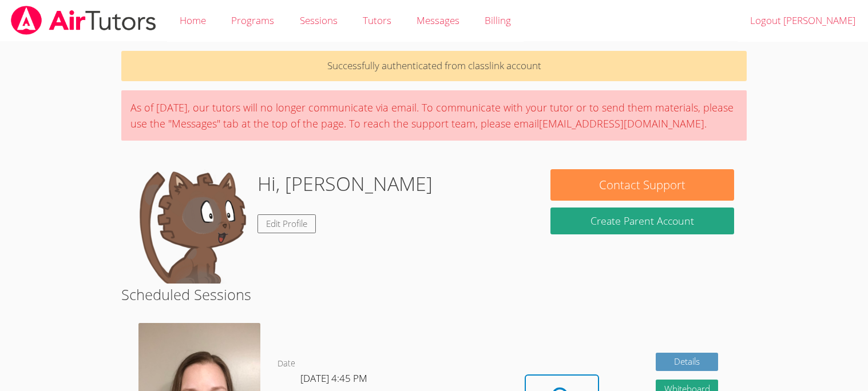 This screenshot has width=868, height=391. Describe the element at coordinates (434, 66) in the screenshot. I see `p: Successfully authenticated from classlink account` at that location.